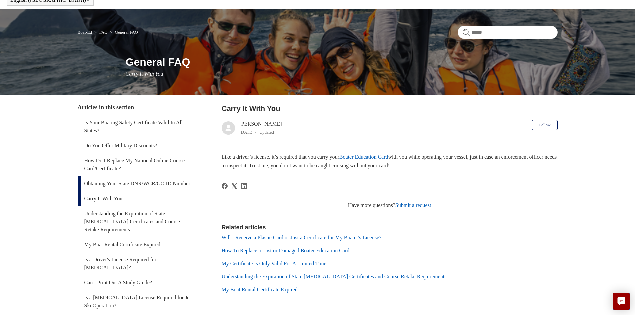  I want to click on a: Facebook, so click(225, 186).